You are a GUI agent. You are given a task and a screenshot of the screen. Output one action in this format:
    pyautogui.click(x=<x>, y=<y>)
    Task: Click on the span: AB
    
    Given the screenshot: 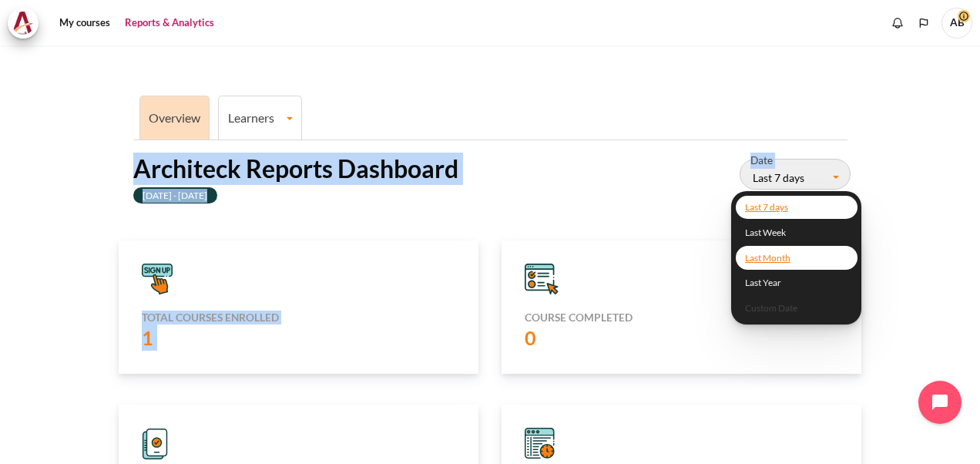 What is the action you would take?
    pyautogui.click(x=957, y=23)
    